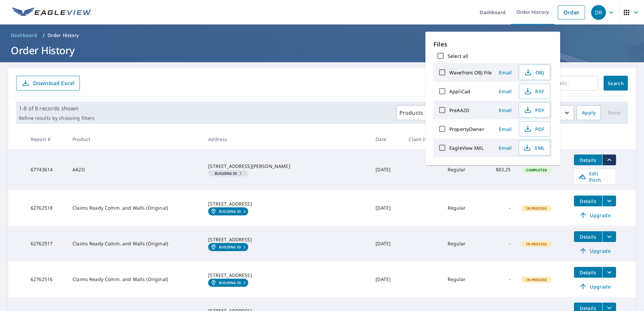  Describe the element at coordinates (535, 91) in the screenshot. I see `button: RXF` at that location.